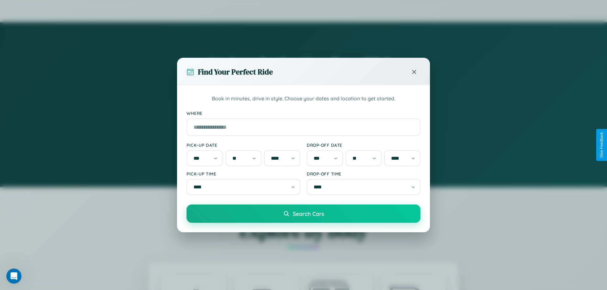  Describe the element at coordinates (243, 174) in the screenshot. I see `label: Pick-up Time` at that location.